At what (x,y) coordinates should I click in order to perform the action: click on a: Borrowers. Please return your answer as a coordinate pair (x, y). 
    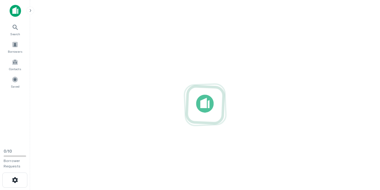
    Looking at the image, I should click on (15, 47).